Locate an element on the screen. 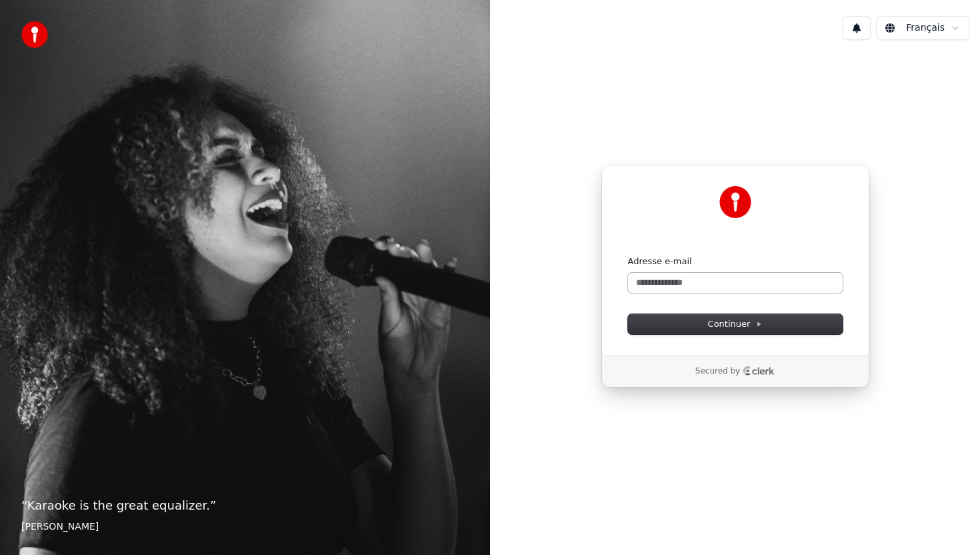 This screenshot has height=555, width=980. span: Continuer is located at coordinates (735, 324).